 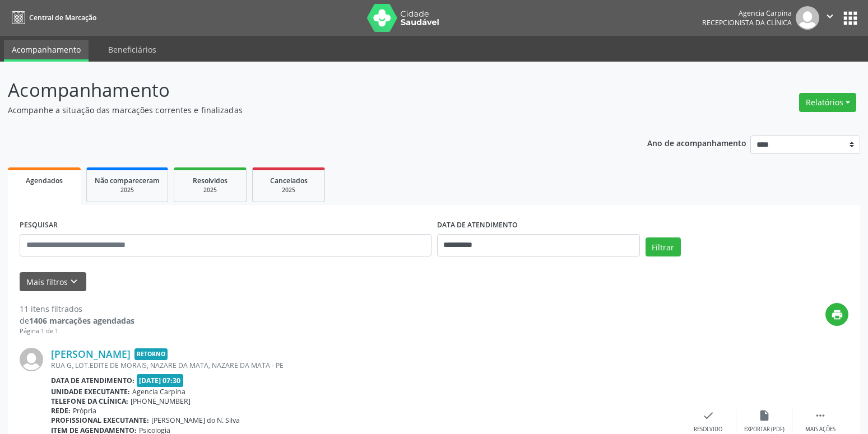 What do you see at coordinates (90, 391) in the screenshot?
I see `b: Unidade executante:` at bounding box center [90, 391].